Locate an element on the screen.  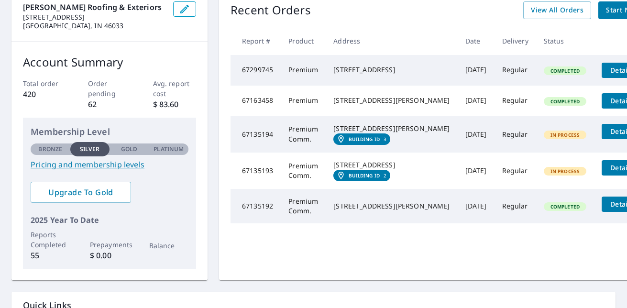
a: View All Orders is located at coordinates (557, 10).